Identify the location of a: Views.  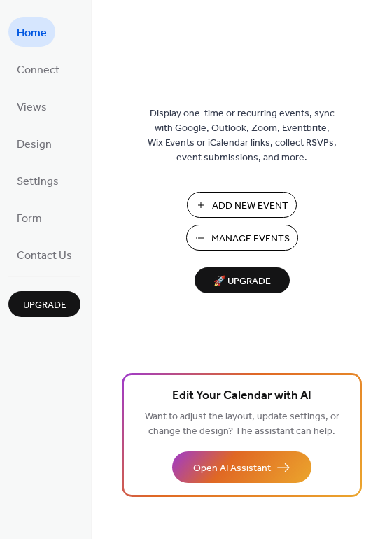
(31, 105).